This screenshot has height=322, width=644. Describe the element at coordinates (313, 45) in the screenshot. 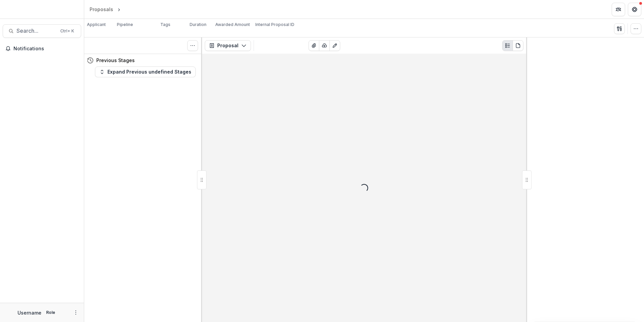

I see `button: View Attached Files` at that location.